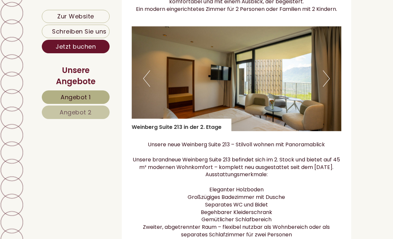  Describe the element at coordinates (76, 16) in the screenshot. I see `a: Zur Website` at that location.